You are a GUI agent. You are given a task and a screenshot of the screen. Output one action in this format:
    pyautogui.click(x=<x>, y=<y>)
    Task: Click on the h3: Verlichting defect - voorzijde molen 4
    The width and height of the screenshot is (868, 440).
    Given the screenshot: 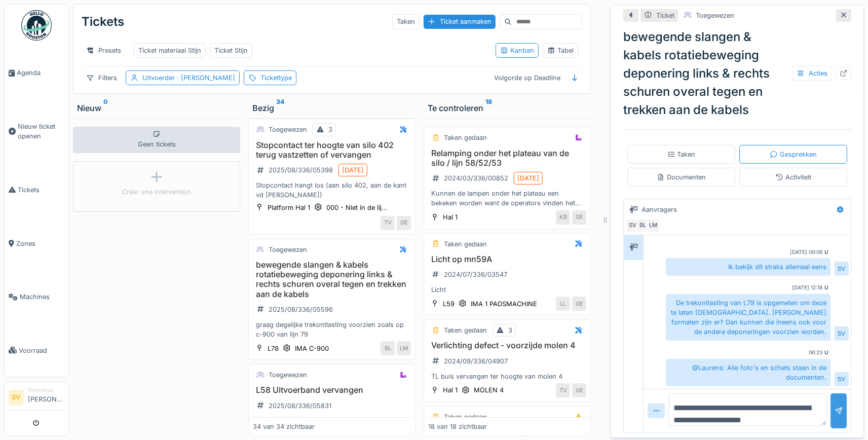 What is the action you would take?
    pyautogui.click(x=507, y=345)
    